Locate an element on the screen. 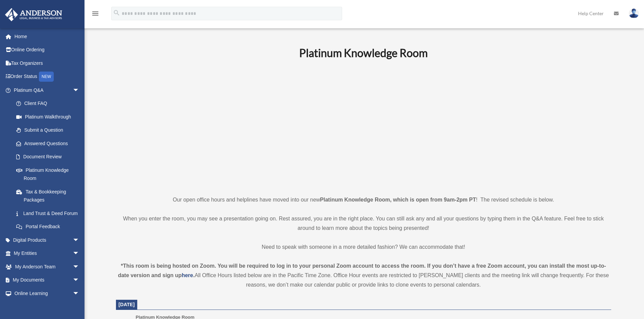  strong: Platinum Knowledge Room, which is open from 9am-2pm PT is located at coordinates (398, 200).